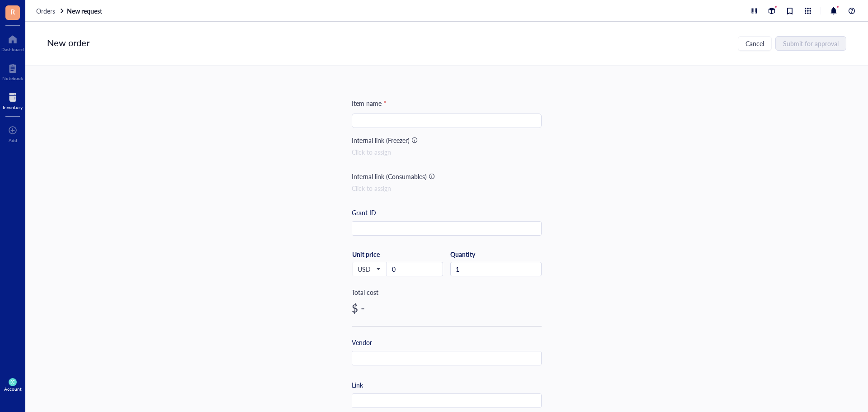 The width and height of the screenshot is (868, 412). What do you see at coordinates (755, 43) in the screenshot?
I see `span: Cancel` at bounding box center [755, 43].